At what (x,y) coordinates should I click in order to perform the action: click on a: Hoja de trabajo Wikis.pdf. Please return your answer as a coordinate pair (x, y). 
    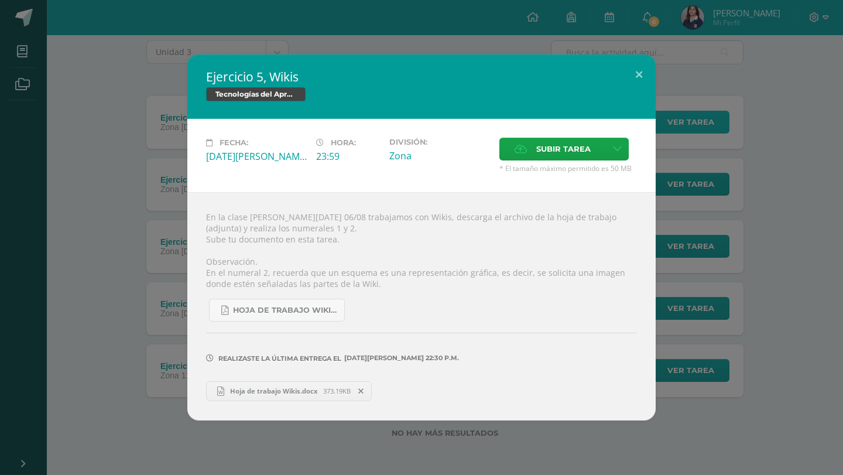
    Looking at the image, I should click on (277, 310).